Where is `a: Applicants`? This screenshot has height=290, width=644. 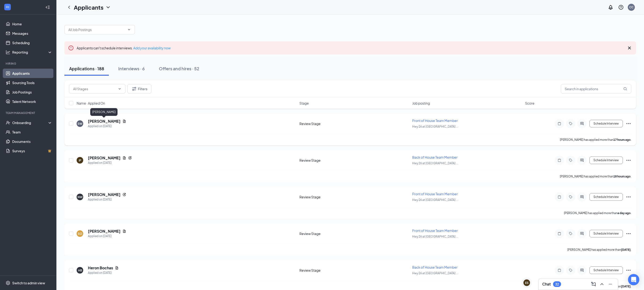
a: Applicants is located at coordinates (32, 73).